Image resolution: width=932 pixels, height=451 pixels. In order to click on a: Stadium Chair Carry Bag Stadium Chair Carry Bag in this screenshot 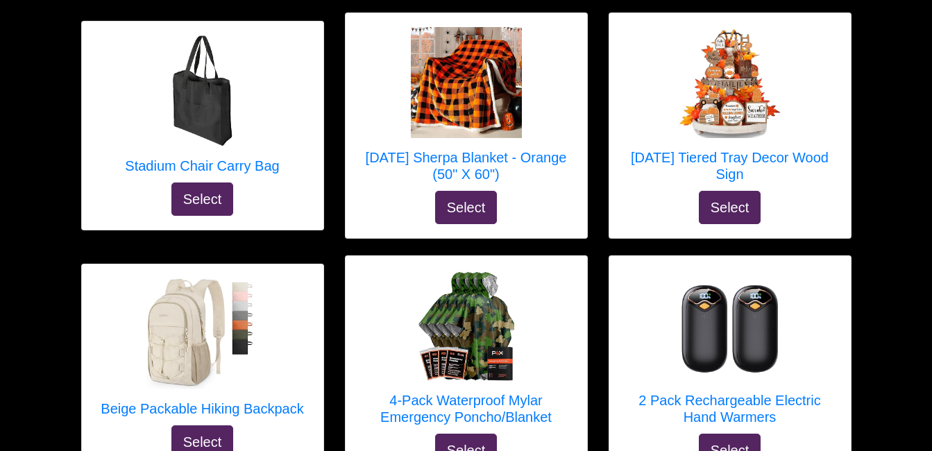, I will do `click(202, 109)`.